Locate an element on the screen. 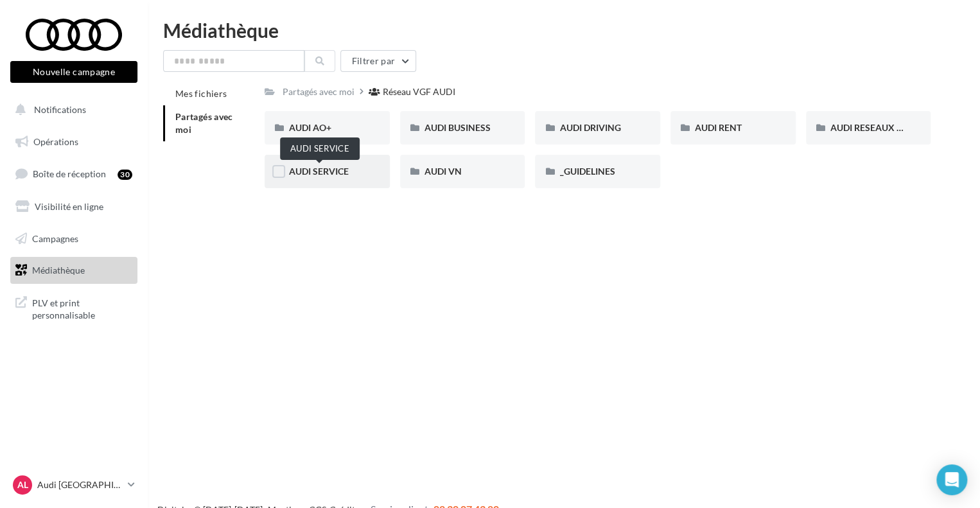 The width and height of the screenshot is (980, 508). span: AUDI AO+ is located at coordinates (310, 127).